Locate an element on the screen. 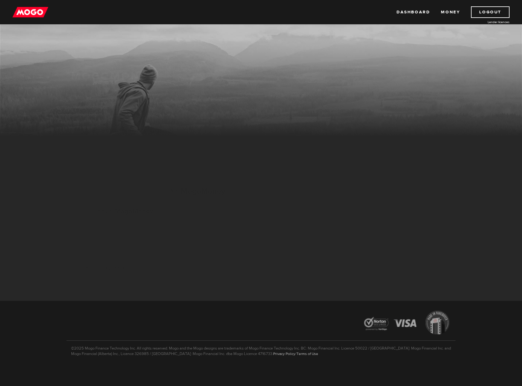 This screenshot has height=386, width=522. a: Money is located at coordinates (450, 12).